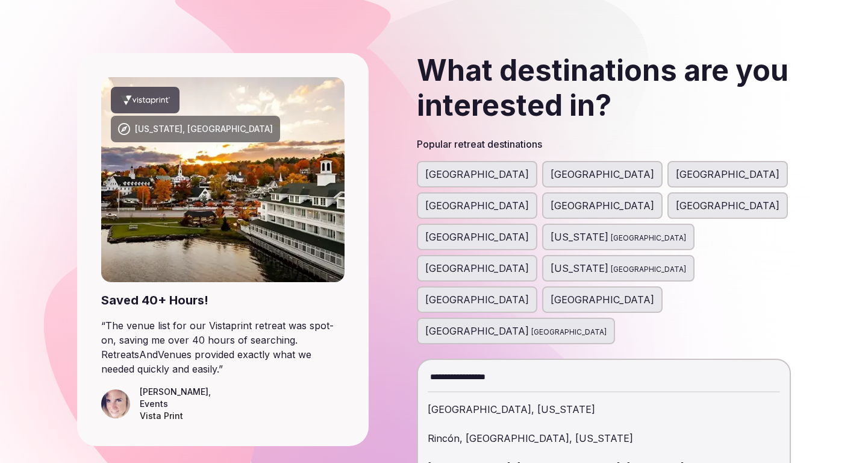 This screenshot has width=868, height=463. I want to click on svg: Vistaprint company logo, so click(146, 100).